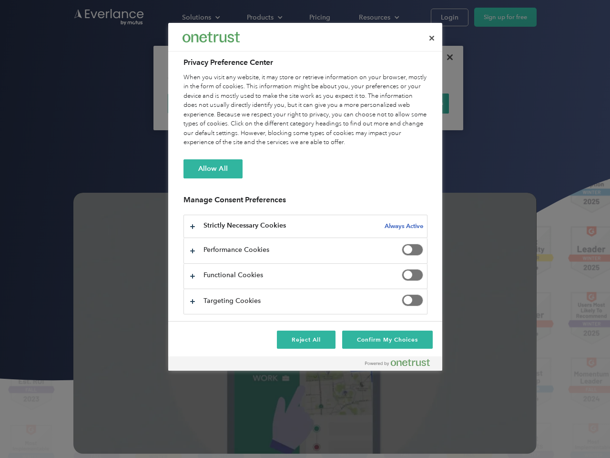  I want to click on input: Submit, so click(94, 67).